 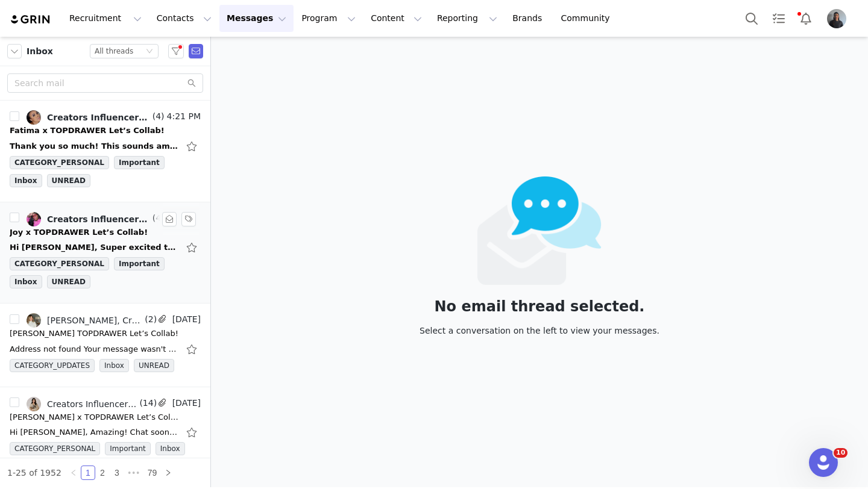 What do you see at coordinates (196, 51) in the screenshot?
I see `span: Send Email` at bounding box center [196, 51].